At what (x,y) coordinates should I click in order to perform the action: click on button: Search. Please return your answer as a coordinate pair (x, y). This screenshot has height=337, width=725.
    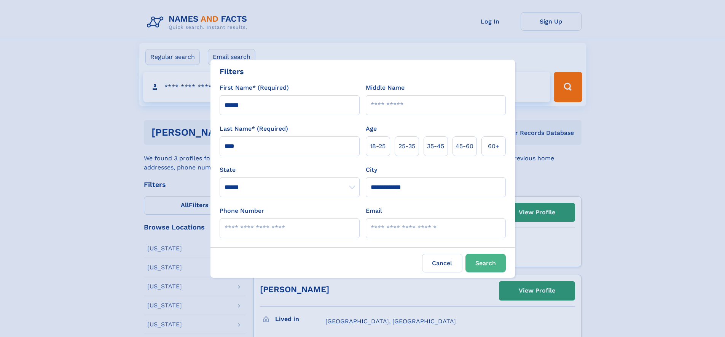
    Looking at the image, I should click on (485, 263).